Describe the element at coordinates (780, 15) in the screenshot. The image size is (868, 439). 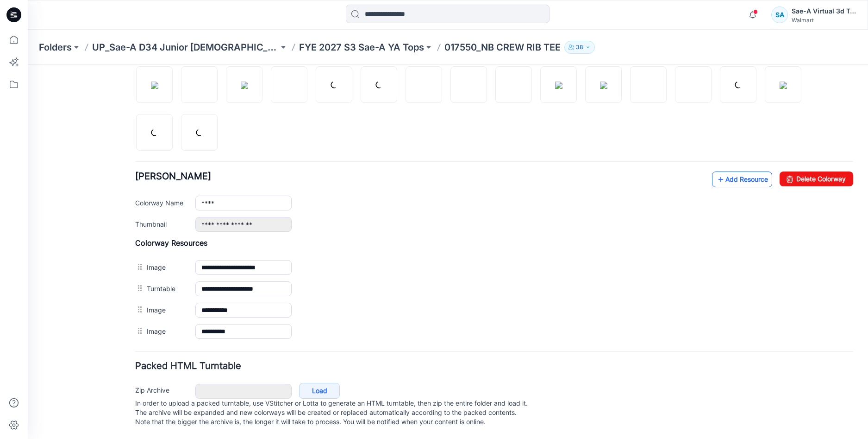
I see `div: SA` at that location.